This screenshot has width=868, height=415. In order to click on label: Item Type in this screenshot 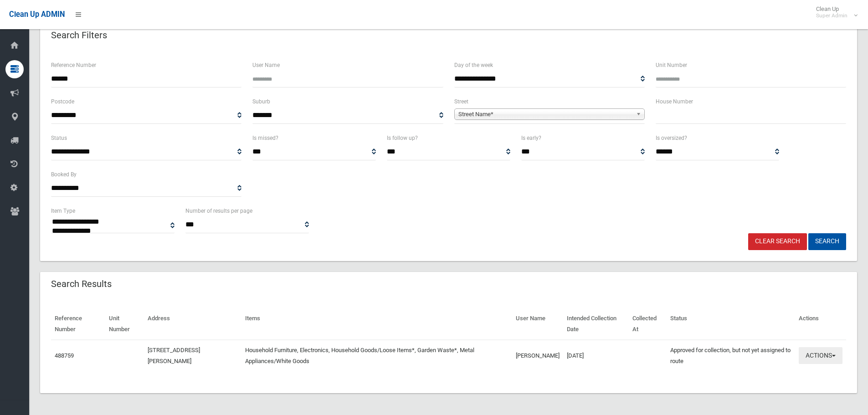, I will do `click(63, 211)`.